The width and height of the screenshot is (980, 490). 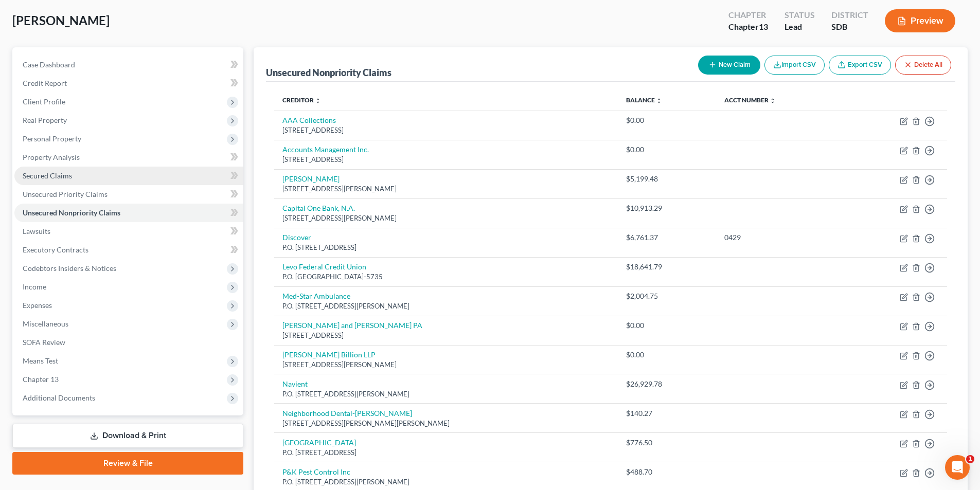 What do you see at coordinates (859, 65) in the screenshot?
I see `a: Export CSV` at bounding box center [859, 65].